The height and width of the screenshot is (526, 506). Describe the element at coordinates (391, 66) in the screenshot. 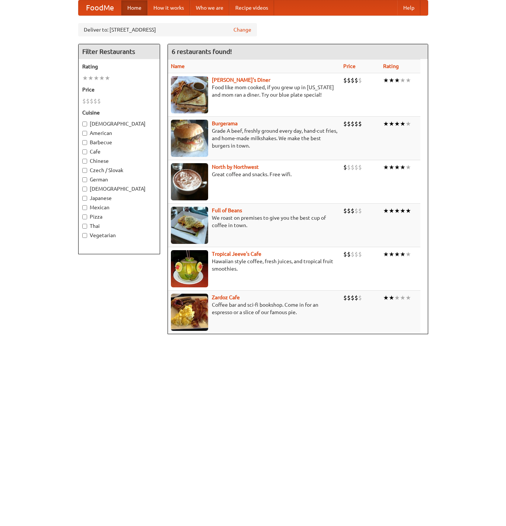

I see `a: Rating` at that location.